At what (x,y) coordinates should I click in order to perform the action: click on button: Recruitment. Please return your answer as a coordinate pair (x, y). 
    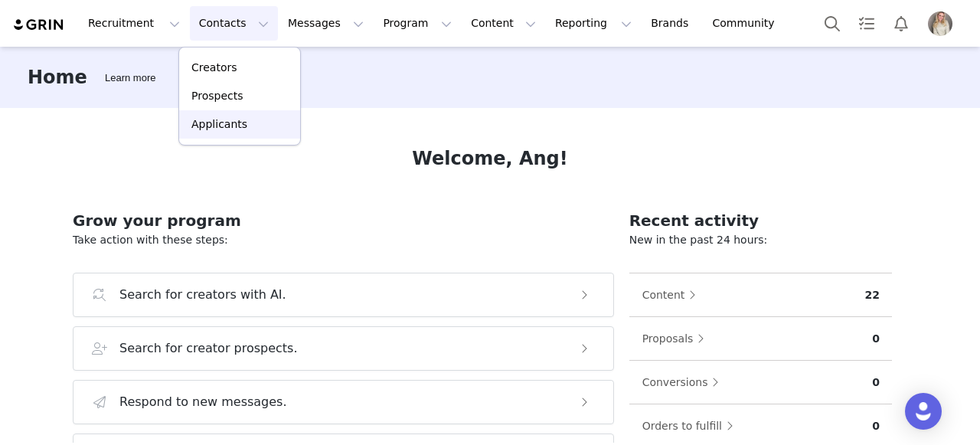
    Looking at the image, I should click on (134, 23).